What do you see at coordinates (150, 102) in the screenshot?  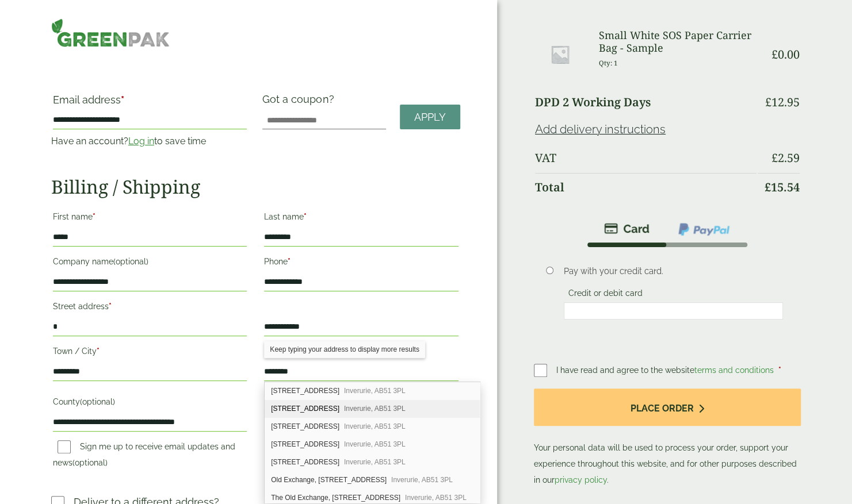 I see `label: Email address` at bounding box center [150, 102].